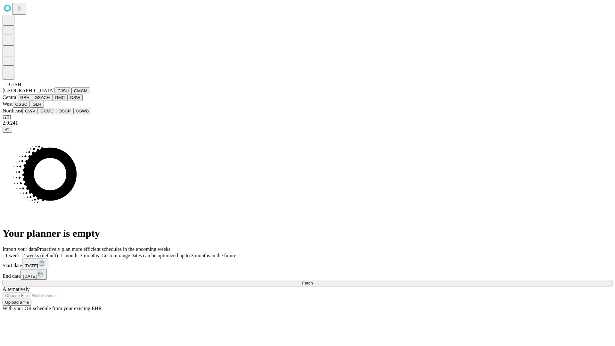 The height and width of the screenshot is (346, 615). What do you see at coordinates (36, 104) in the screenshot?
I see `button: GLH` at bounding box center [36, 104].